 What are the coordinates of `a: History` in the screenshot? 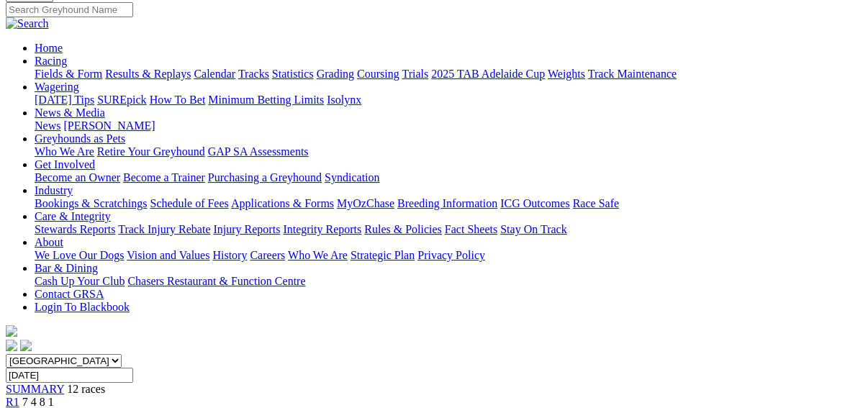 It's located at (230, 255).